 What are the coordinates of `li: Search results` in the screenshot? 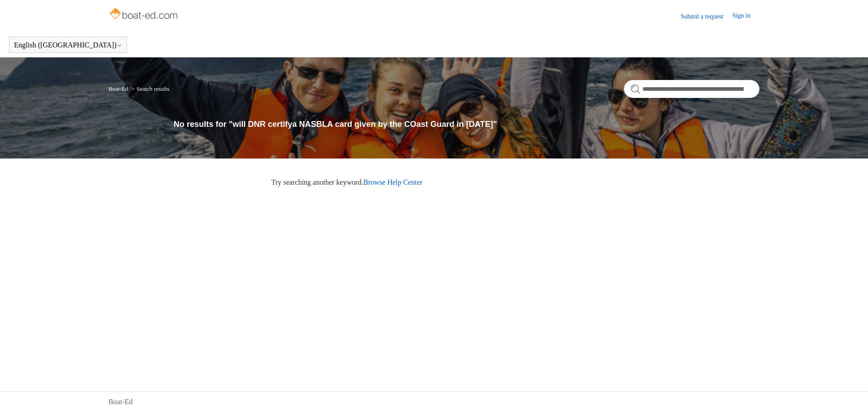 It's located at (150, 89).